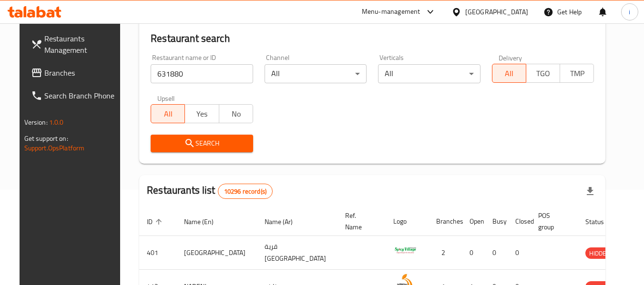  Describe the element at coordinates (405, 251) in the screenshot. I see `img: Spicy Village` at that location.